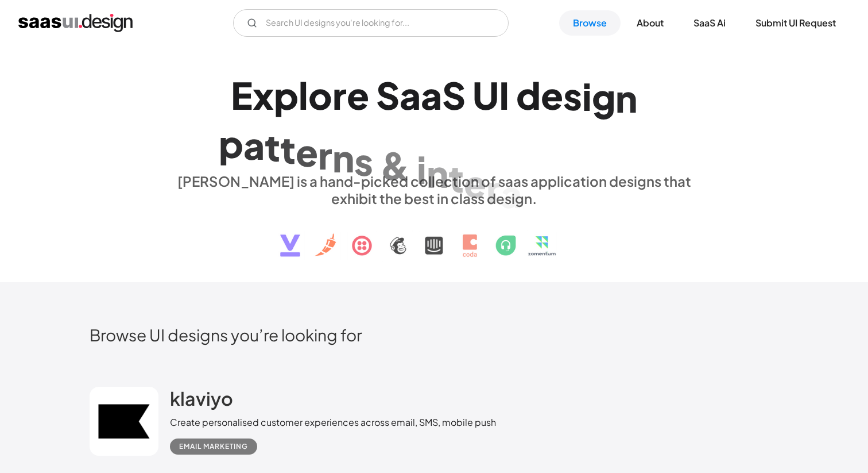 The width and height of the screenshot is (868, 473). Describe the element at coordinates (263, 95) in the screenshot. I see `div: x` at that location.